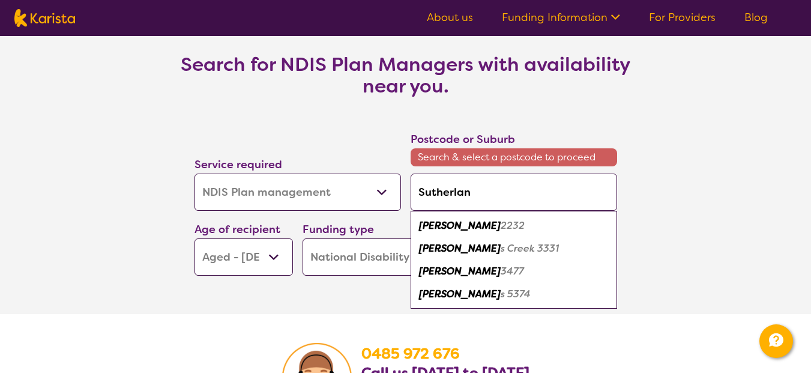 The width and height of the screenshot is (811, 373). I want to click on button: Channel Menu, so click(777, 341).